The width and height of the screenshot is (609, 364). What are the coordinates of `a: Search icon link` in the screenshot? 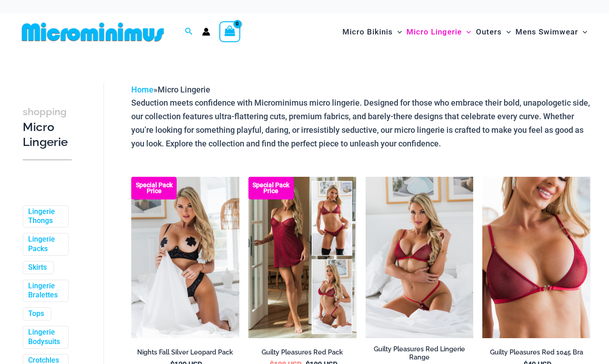 It's located at (189, 32).